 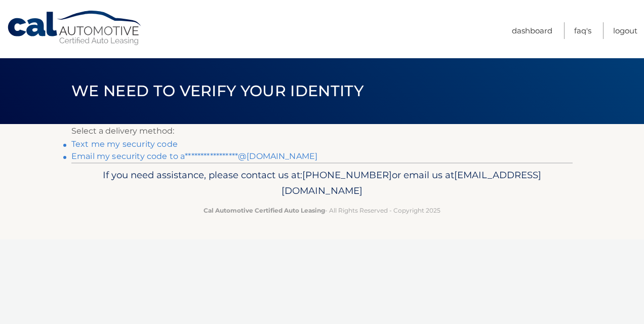 What do you see at coordinates (322, 131) in the screenshot?
I see `p: Select a delivery method:` at bounding box center [322, 131].